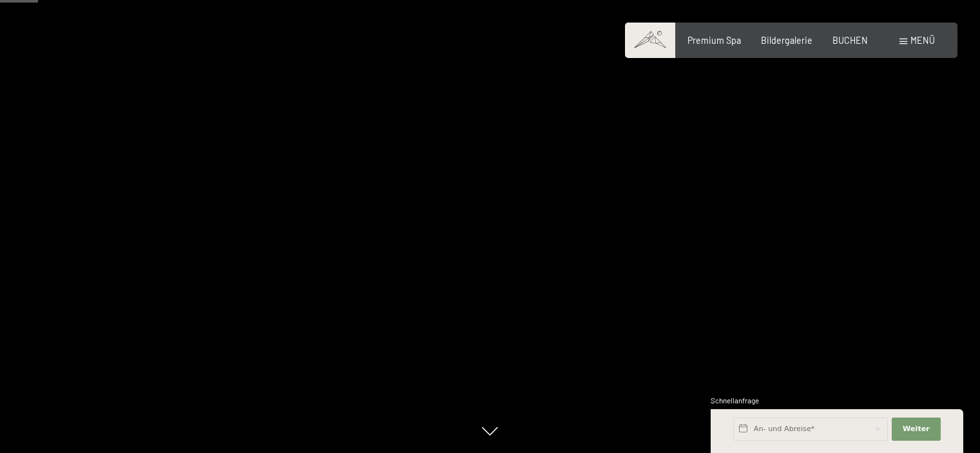 The image size is (980, 453). What do you see at coordinates (787, 40) in the screenshot?
I see `a: Bildergalerie` at bounding box center [787, 40].